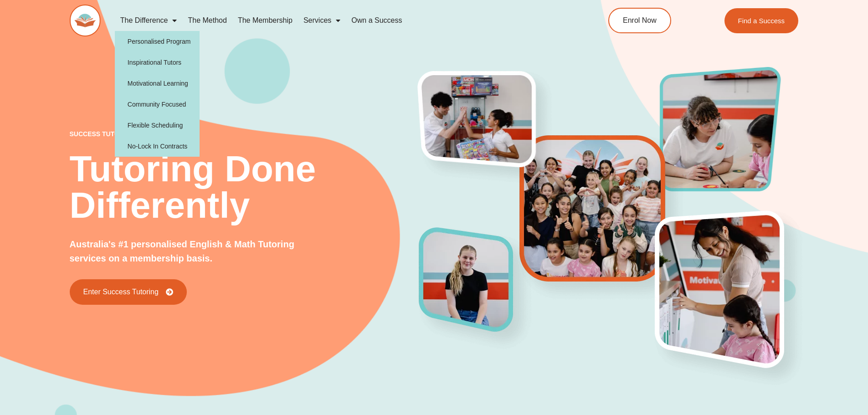 Image resolution: width=868 pixels, height=415 pixels. I want to click on a: Find a Success, so click(761, 20).